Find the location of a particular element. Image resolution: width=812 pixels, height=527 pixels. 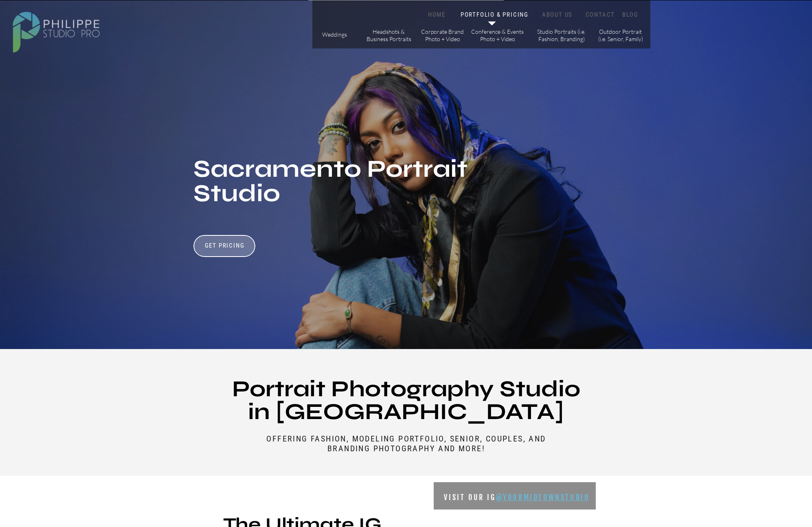

p: Studio Portraits (i.e. Fashion, Branding) is located at coordinates (561, 35).